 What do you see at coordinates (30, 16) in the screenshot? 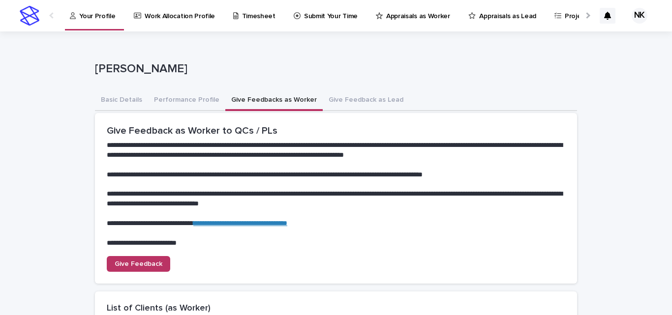
I see `img: stacker-logo-s-only.png` at bounding box center [30, 16].